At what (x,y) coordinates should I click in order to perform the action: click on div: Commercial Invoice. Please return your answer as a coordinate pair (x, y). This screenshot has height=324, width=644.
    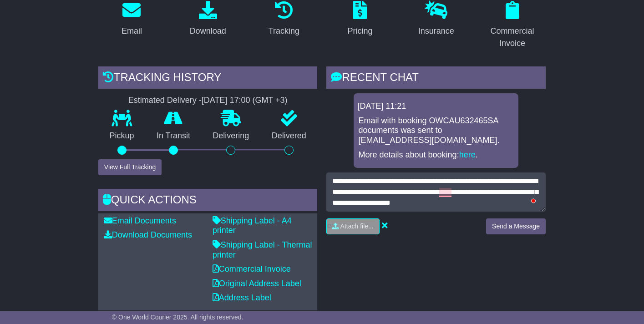
    Looking at the image, I should click on (512, 37).